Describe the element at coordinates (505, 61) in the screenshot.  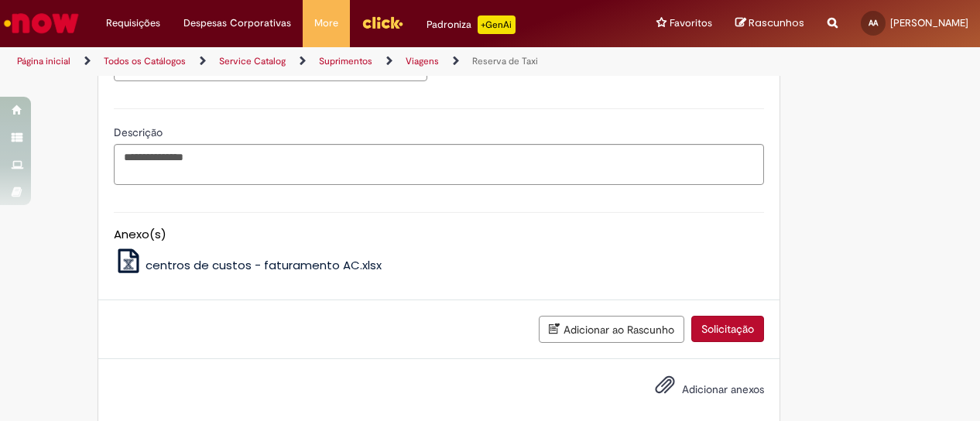
I see `a: Reserva de Taxi` at that location.